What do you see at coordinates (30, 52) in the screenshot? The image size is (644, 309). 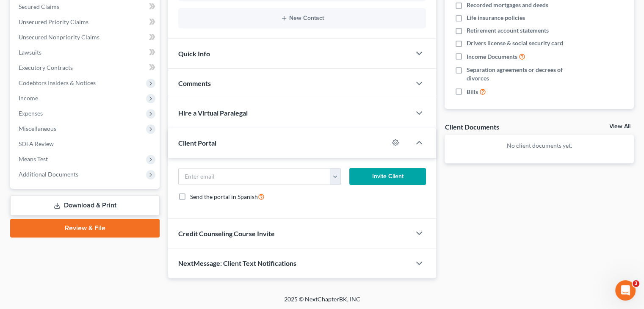 I see `span: Lawsuits` at bounding box center [30, 52].